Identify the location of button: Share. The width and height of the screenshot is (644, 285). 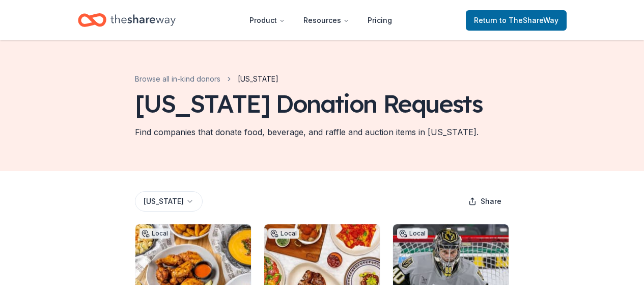
(485, 202).